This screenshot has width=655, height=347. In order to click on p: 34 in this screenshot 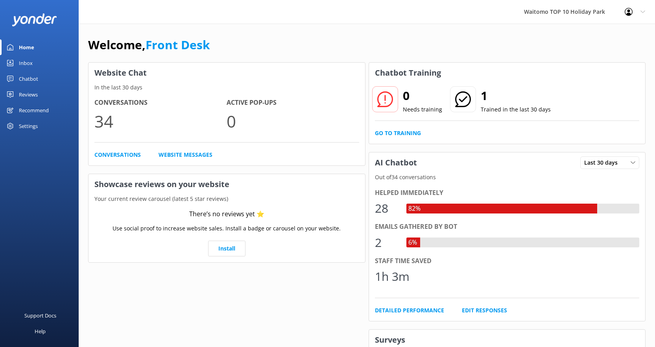, I will do `click(161, 121)`.